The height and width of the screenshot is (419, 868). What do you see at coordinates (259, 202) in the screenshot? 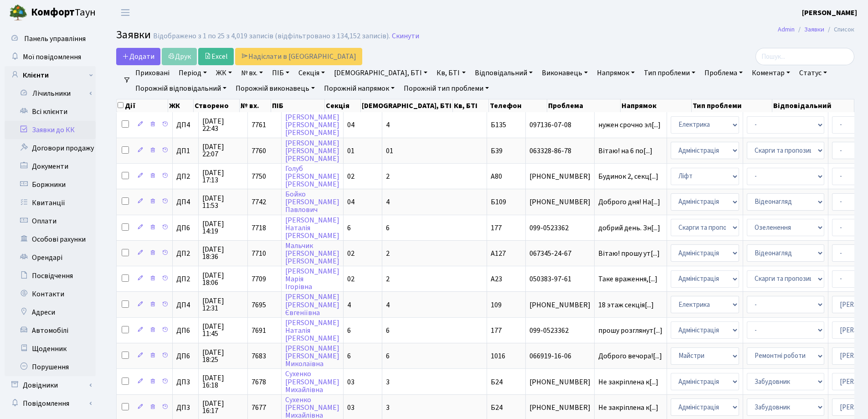
I see `span: 7742` at bounding box center [259, 202].